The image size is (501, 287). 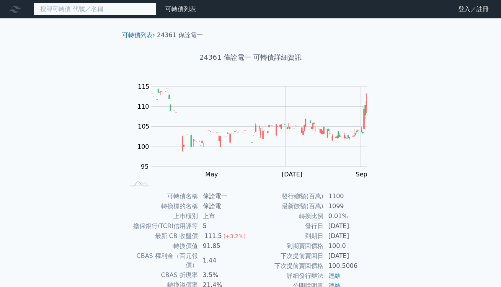 What do you see at coordinates (224, 275) in the screenshot?
I see `td: 3.5%` at bounding box center [224, 275].